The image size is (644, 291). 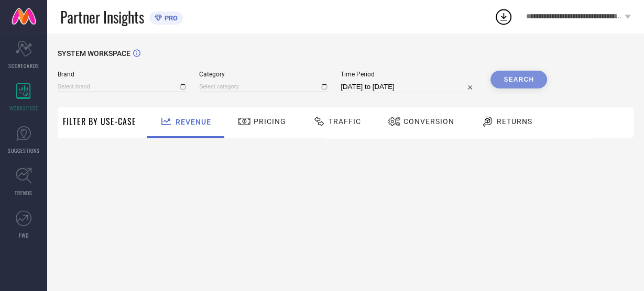 I want to click on span: Time Period, so click(x=409, y=74).